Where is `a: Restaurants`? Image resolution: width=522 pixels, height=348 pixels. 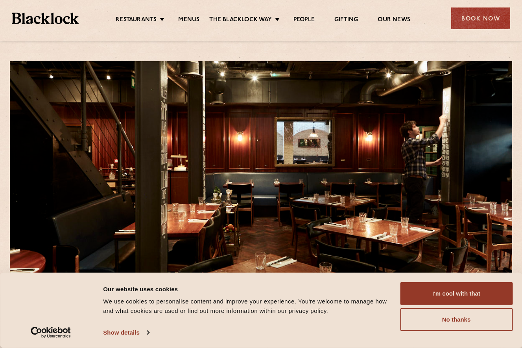
a: Restaurants is located at coordinates (136, 20).